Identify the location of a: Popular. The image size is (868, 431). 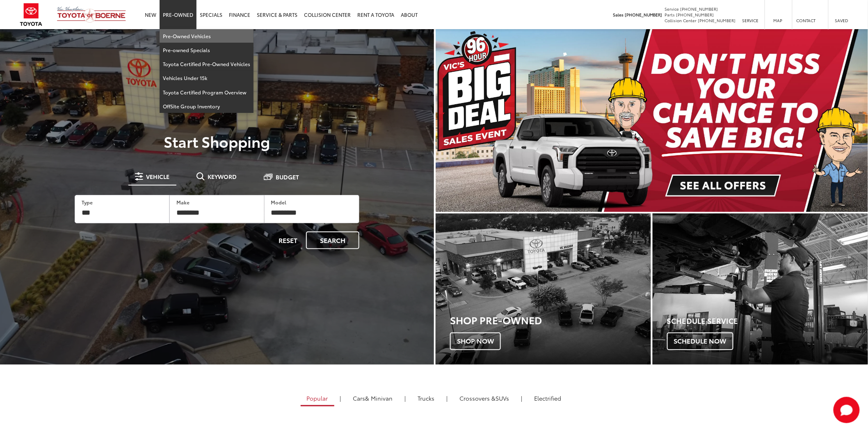
(317, 398).